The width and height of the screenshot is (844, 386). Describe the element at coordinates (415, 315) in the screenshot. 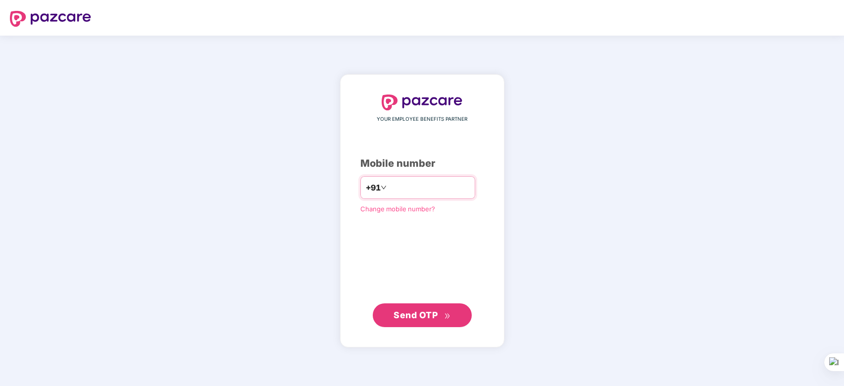

I see `span: Send OTP` at that location.